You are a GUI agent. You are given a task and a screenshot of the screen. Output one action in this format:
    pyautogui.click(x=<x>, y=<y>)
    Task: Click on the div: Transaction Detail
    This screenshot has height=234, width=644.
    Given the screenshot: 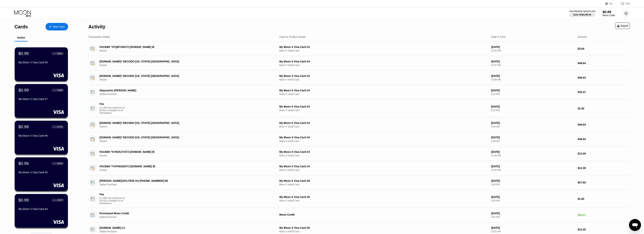 What is the action you would take?
    pyautogui.click(x=99, y=37)
    